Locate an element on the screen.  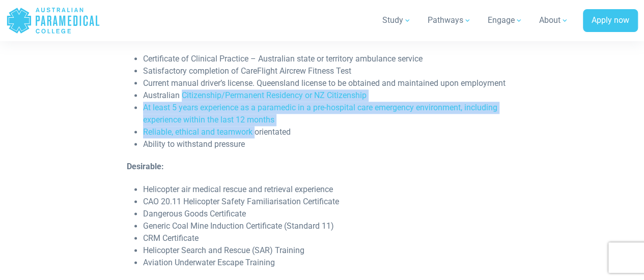
a: Australian Paramedical College is located at coordinates (53, 21).